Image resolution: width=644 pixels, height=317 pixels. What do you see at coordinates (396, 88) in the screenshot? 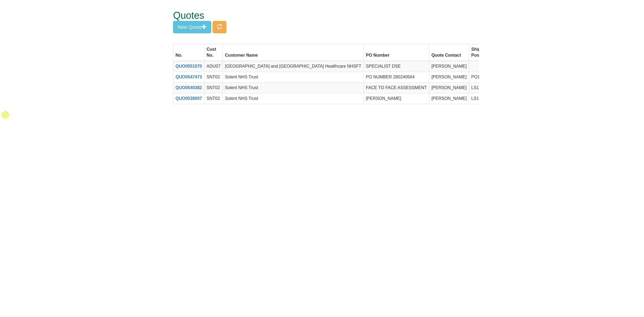
I see `td: FACE TO FACE ASSESSMENT` at bounding box center [396, 88].